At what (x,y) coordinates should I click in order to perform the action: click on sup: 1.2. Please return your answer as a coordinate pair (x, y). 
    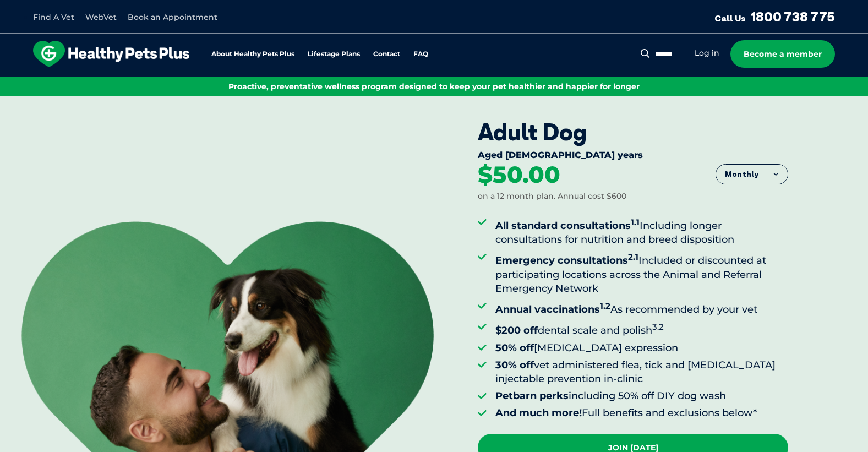
    Looking at the image, I should click on (605, 306).